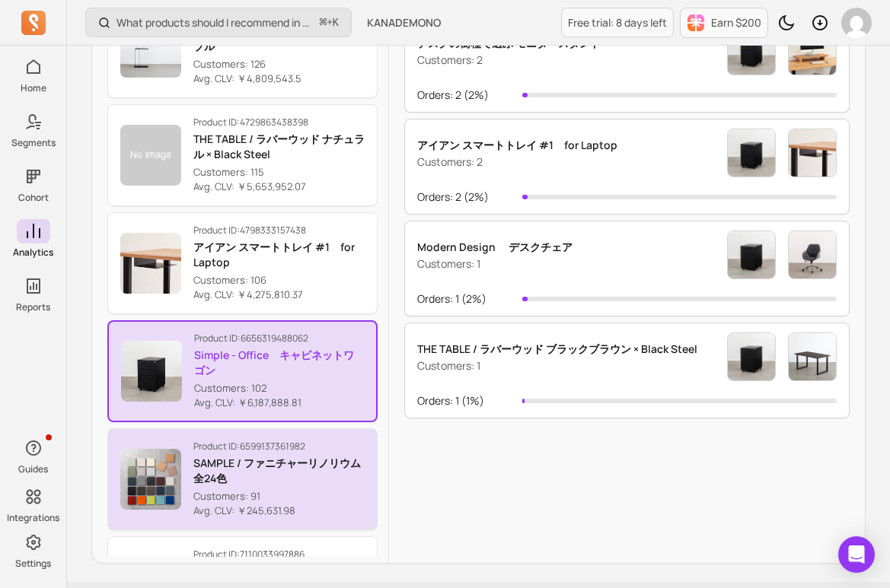 This screenshot has height=588, width=890. Describe the element at coordinates (786, 23) in the screenshot. I see `button: Toggle dark mode` at that location.